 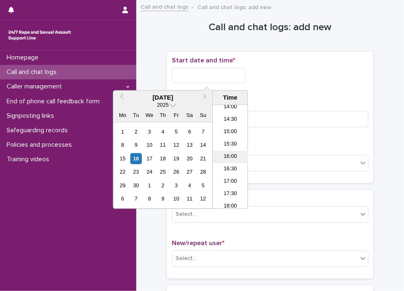 What do you see at coordinates (163, 185) in the screenshot?
I see `div: Choose Thursday, 2 October 2025` at bounding box center [163, 185].